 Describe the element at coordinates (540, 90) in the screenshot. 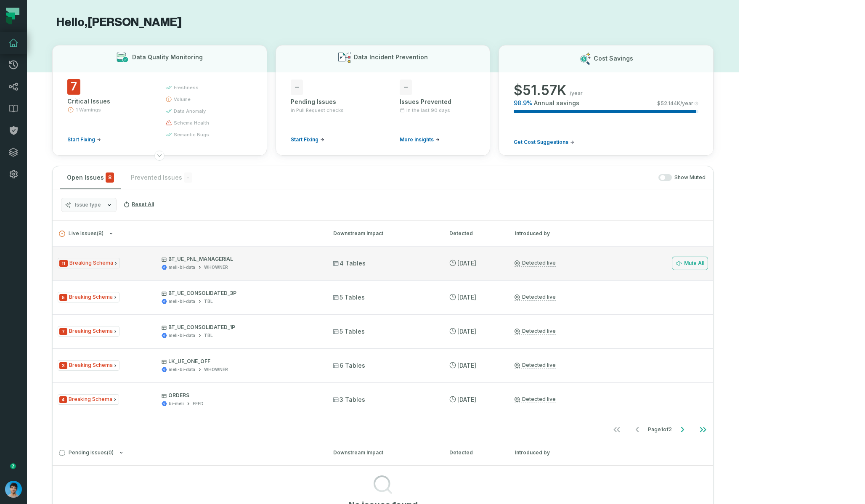

I see `span: $ 51.57K` at that location.